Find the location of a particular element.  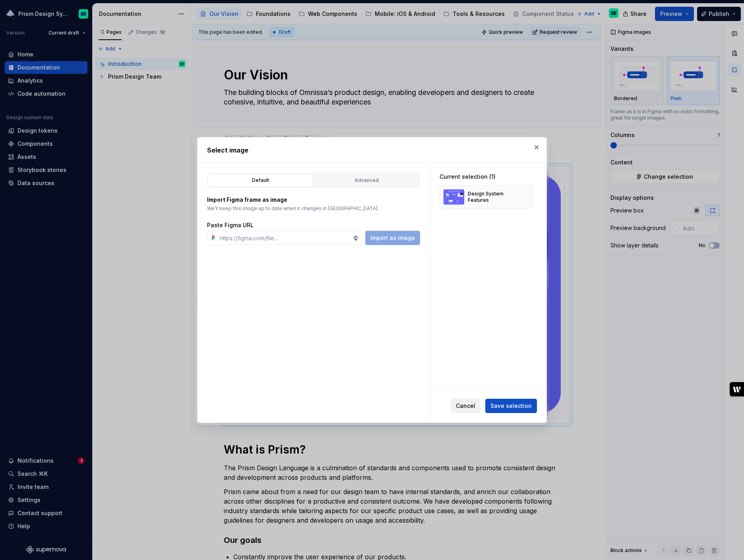

input: https://figma.com/file... is located at coordinates (284, 238).